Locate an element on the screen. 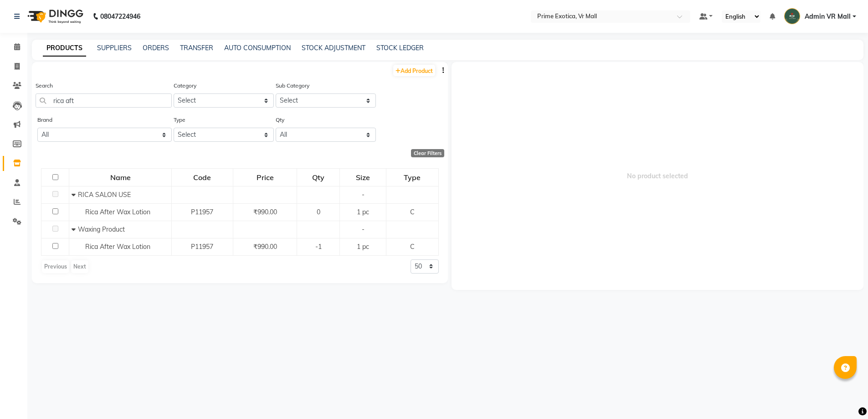  a: SUPPLIERS is located at coordinates (114, 48).